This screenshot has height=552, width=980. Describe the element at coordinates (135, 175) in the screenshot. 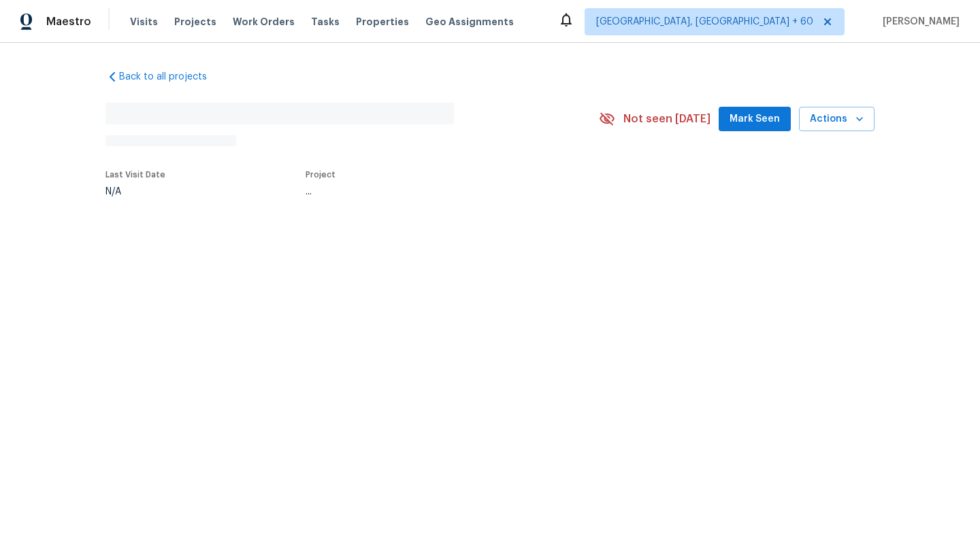

I see `span: Last Visit Date` at that location.